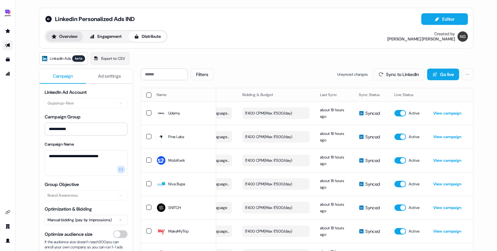  What do you see at coordinates (398, 74) in the screenshot?
I see `button: Sync to LinkedIn` at bounding box center [398, 74].